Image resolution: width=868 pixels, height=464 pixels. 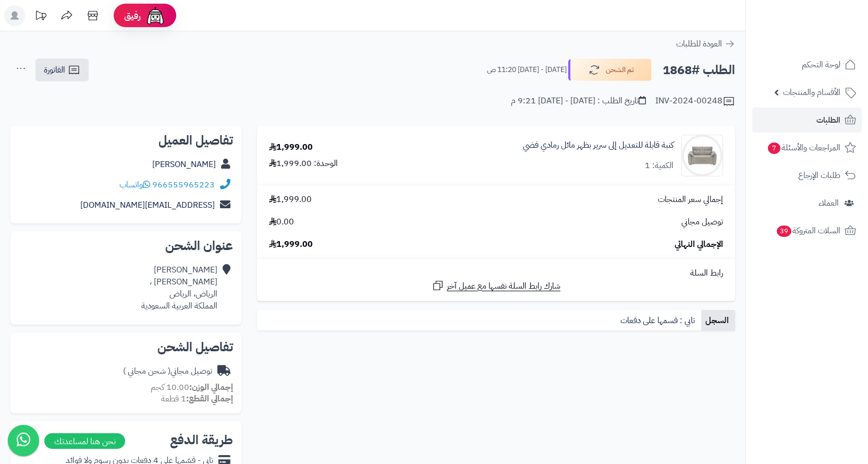 What do you see at coordinates (197, 399) in the screenshot?
I see `small: 1 قطعة` at bounding box center [197, 399].